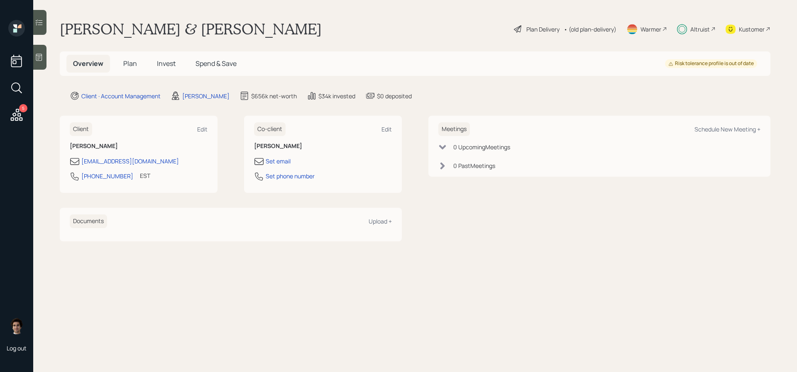 The height and width of the screenshot is (372, 797). I want to click on div: 5, so click(23, 108).